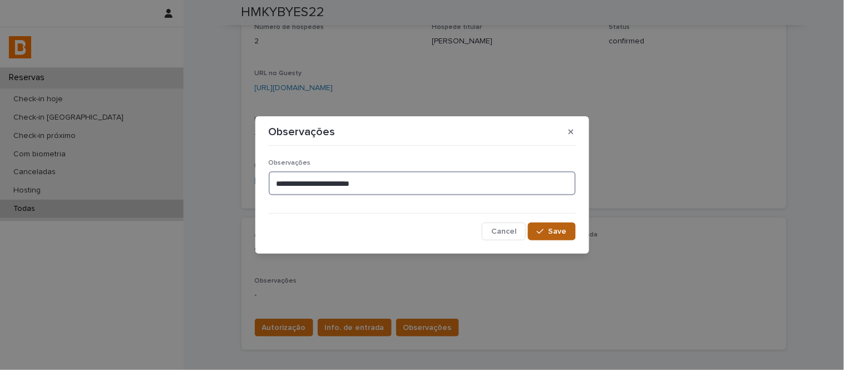 Image resolution: width=844 pixels, height=370 pixels. I want to click on span: Save, so click(557, 231).